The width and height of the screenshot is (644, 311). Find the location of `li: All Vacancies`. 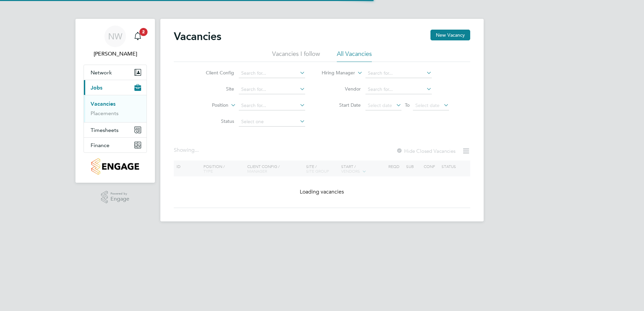

li: All Vacancies is located at coordinates (354, 56).